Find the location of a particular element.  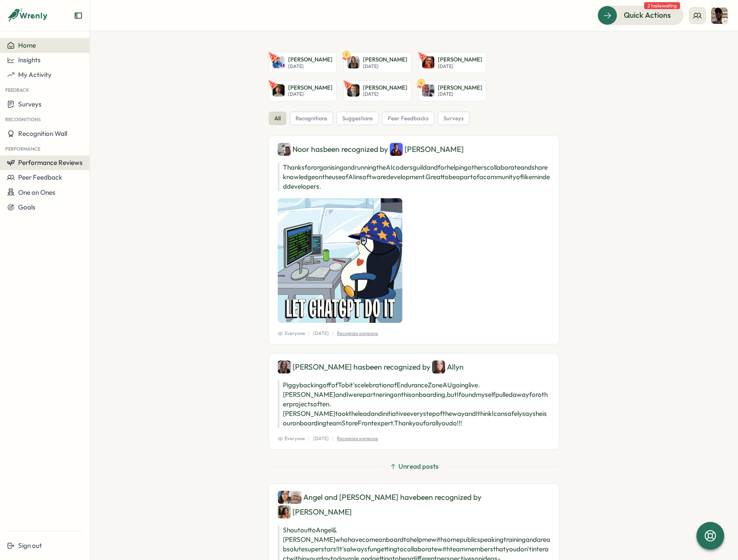

span: Goals is located at coordinates (27, 207).